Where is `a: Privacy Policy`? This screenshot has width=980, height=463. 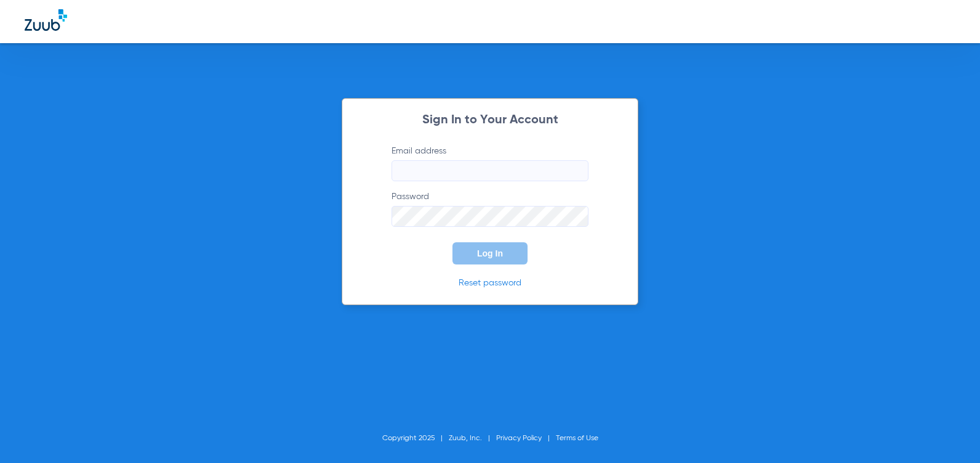 a: Privacy Policy is located at coordinates (519, 438).